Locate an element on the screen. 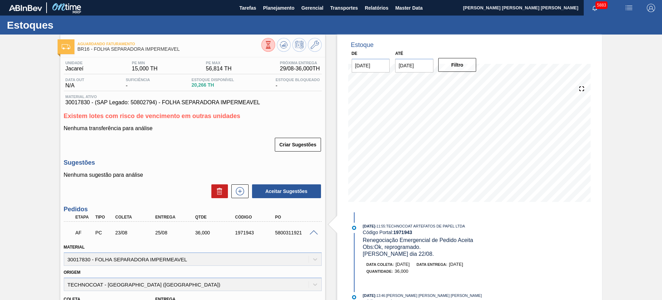  p: AF is located at coordinates (84, 232).